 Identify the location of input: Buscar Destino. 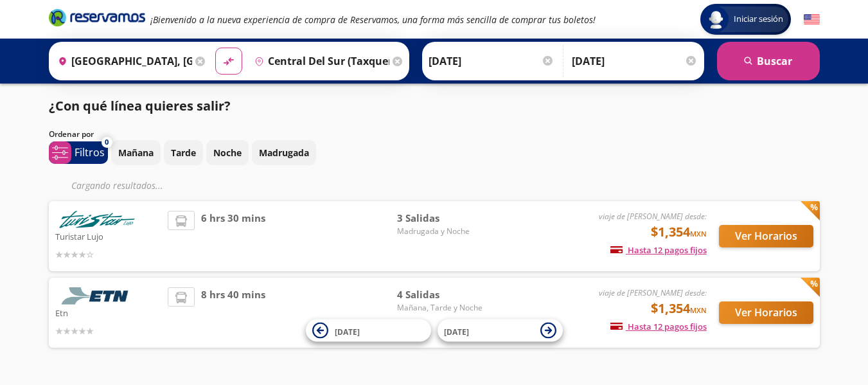
(319, 61).